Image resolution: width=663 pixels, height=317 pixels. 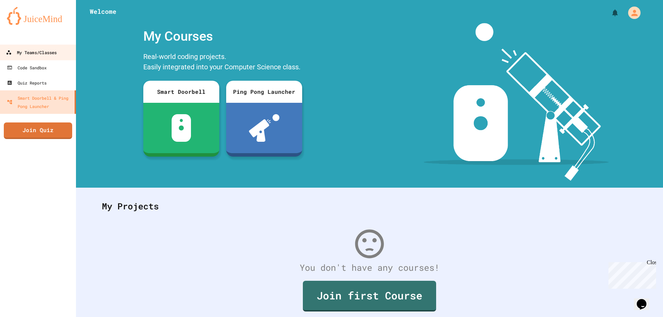 I want to click on img: ppl-with-ball.png, so click(x=264, y=128).